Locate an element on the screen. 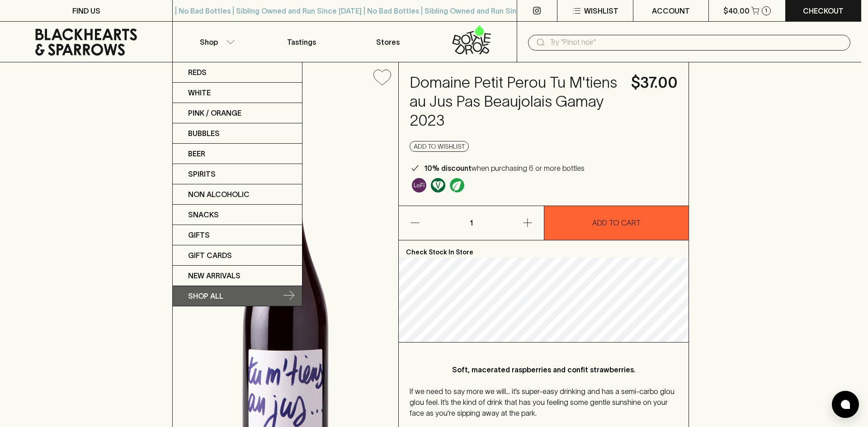 Image resolution: width=868 pixels, height=427 pixels. p: Snacks is located at coordinates (203, 215).